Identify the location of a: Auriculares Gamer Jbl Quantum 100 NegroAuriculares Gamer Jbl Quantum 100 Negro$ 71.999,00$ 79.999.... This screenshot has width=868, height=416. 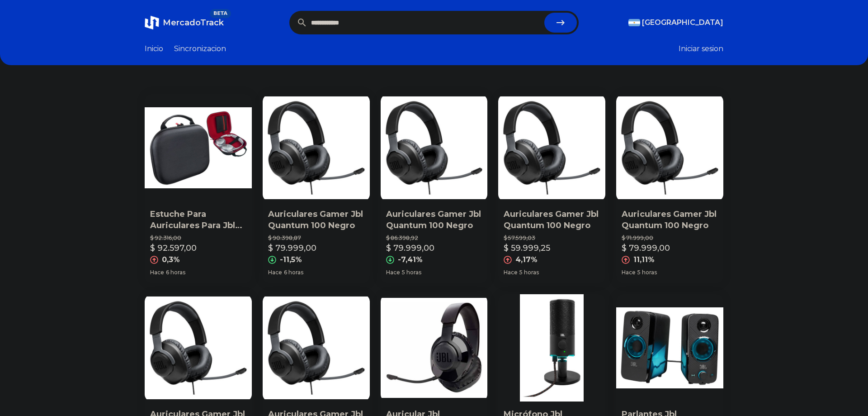
(670, 189).